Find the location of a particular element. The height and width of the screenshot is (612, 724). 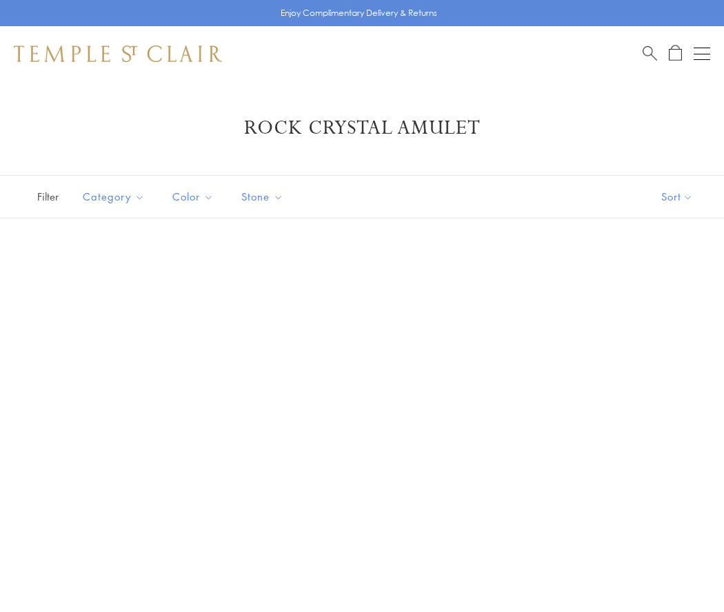

button: Stone is located at coordinates (262, 196).